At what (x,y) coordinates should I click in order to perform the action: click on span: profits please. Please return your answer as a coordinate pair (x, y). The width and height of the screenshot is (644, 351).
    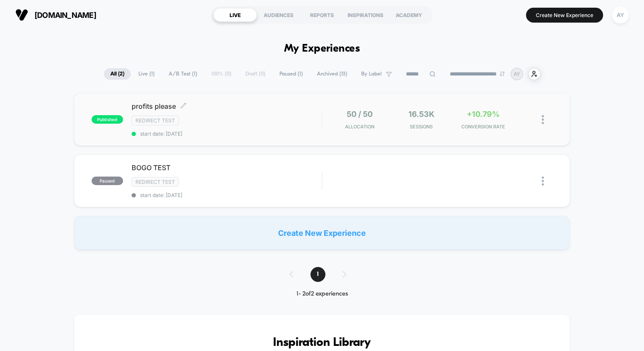
    Looking at the image, I should click on (227, 106).